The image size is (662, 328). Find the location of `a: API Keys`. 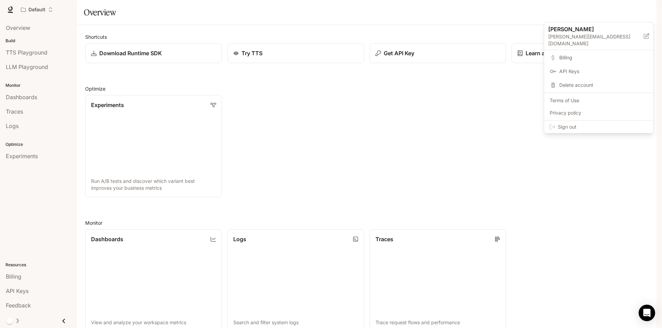

a: API Keys is located at coordinates (599, 71).